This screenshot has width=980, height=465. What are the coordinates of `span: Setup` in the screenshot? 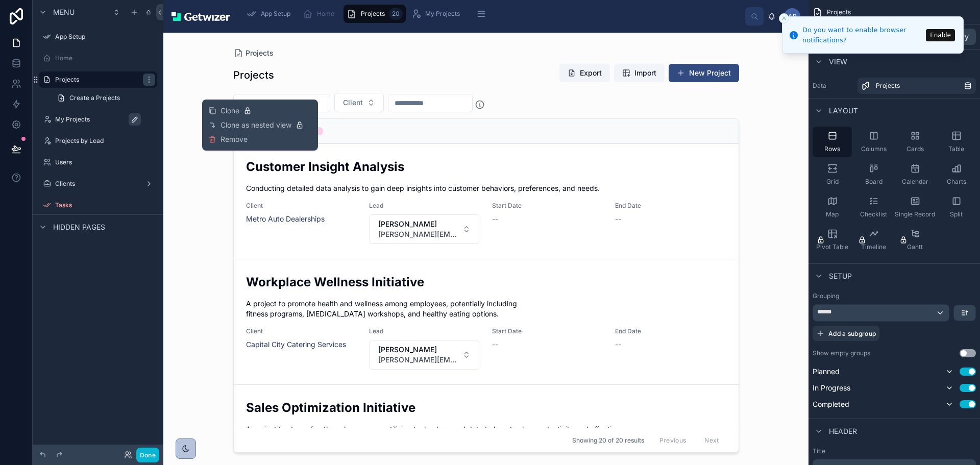 It's located at (840, 277).